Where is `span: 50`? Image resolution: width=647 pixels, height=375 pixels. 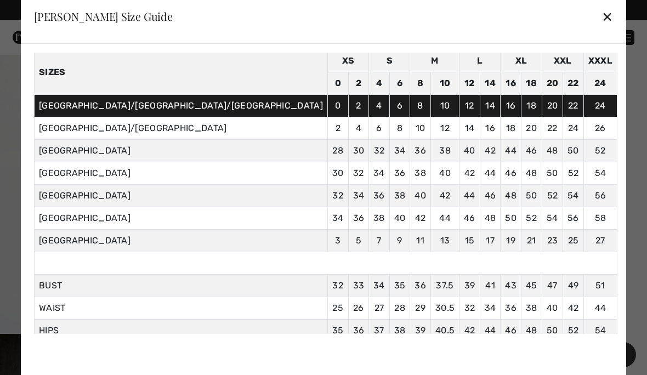 span: 50 is located at coordinates (552, 330).